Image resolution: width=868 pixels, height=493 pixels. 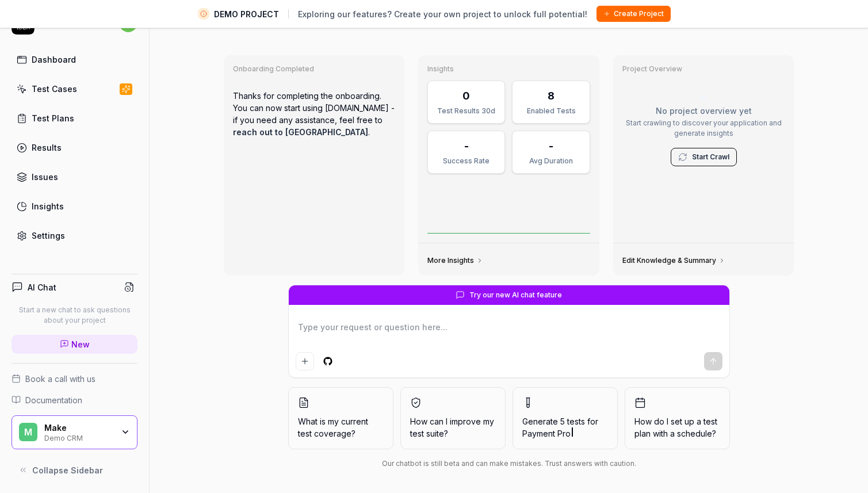 I want to click on div: Enabled Tests, so click(x=550, y=111).